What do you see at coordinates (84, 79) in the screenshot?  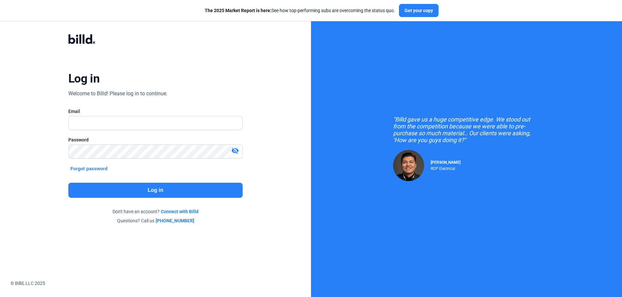 I see `div: Log in` at bounding box center [84, 79].